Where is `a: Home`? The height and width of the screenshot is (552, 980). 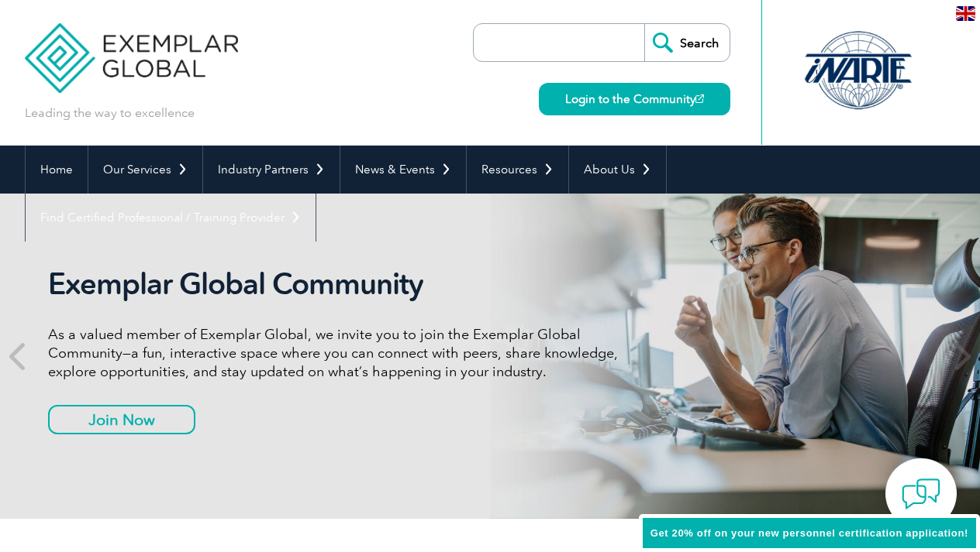
a: Home is located at coordinates (57, 170).